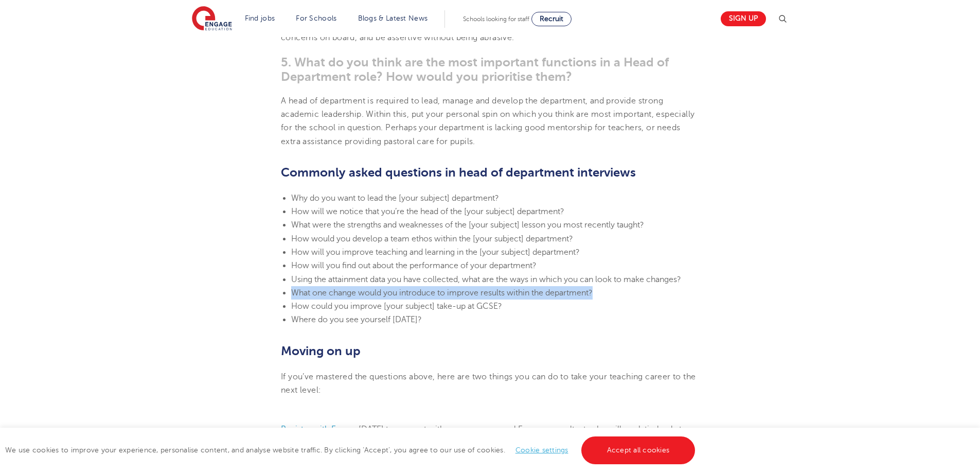  Describe the element at coordinates (488, 383) in the screenshot. I see `span: If you’ve mastered the questions above, here are two things you can do to take your teaching care...` at that location.